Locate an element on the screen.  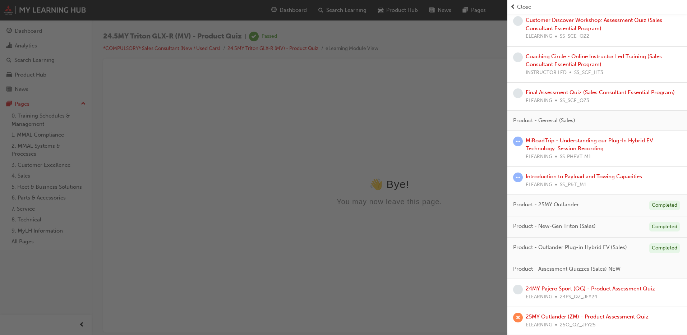
div: 👋 Bye! is located at coordinates (280, 114).